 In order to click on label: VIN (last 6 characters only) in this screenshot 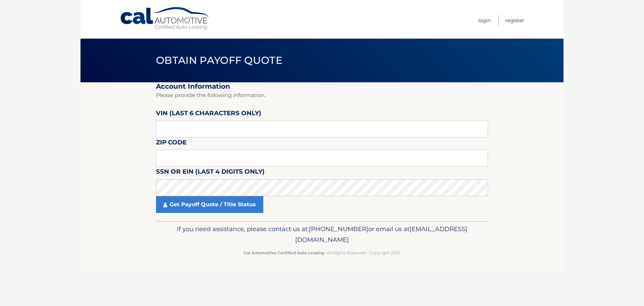, I will do `click(208, 114)`.